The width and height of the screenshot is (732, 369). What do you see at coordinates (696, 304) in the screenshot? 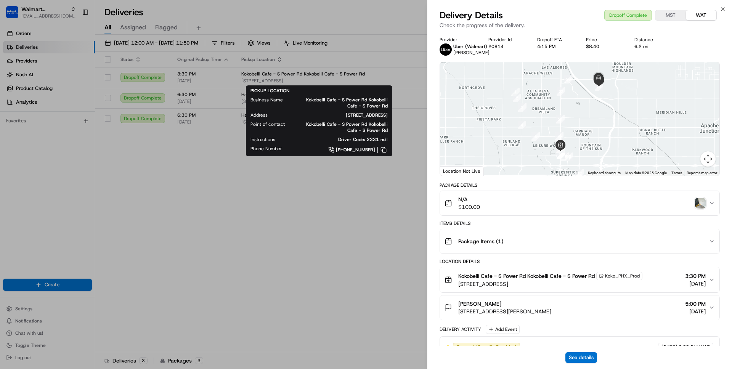
I see `span: 5:00 PM` at bounding box center [696, 304].